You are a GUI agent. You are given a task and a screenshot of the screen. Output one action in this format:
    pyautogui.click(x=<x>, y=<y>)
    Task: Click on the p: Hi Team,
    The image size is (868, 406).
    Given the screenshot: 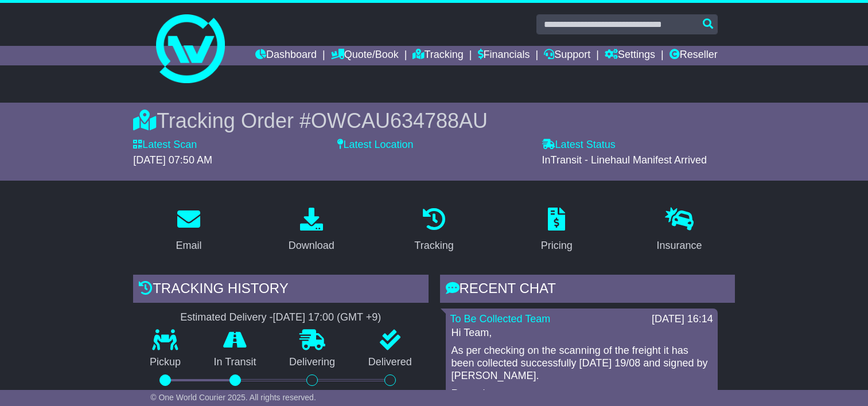 What is the action you would take?
    pyautogui.click(x=582, y=334)
    